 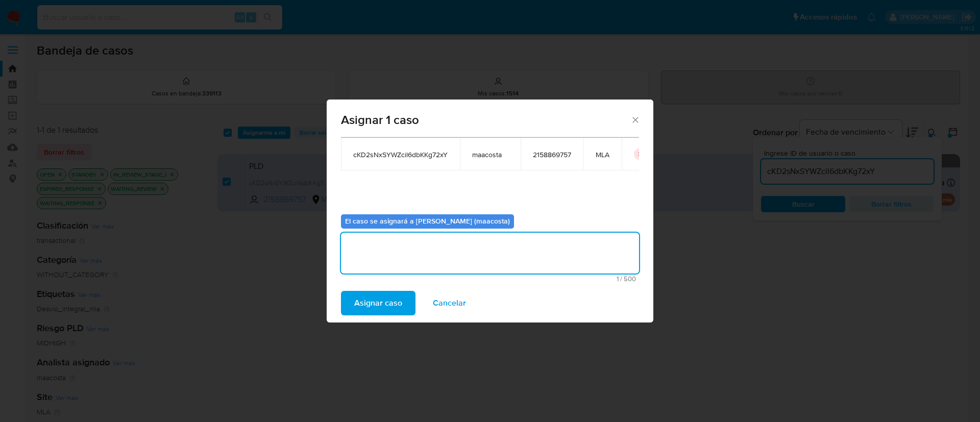 I want to click on div: assign-modal, so click(x=490, y=211).